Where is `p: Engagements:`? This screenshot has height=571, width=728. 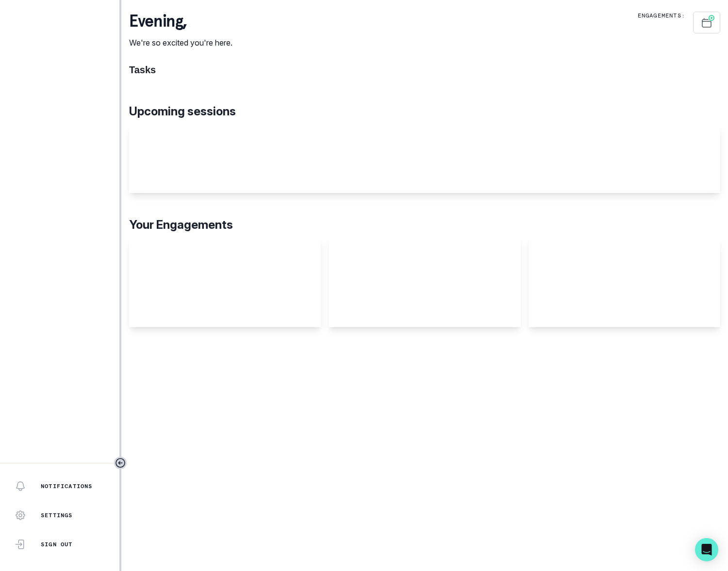
p: Engagements: is located at coordinates (662, 16).